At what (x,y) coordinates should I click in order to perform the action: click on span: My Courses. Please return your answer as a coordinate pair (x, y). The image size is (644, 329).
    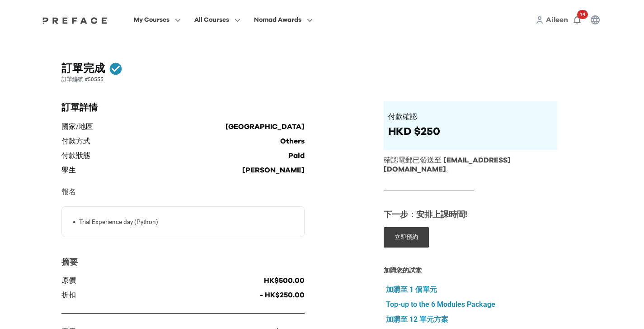
    Looking at the image, I should click on (151, 20).